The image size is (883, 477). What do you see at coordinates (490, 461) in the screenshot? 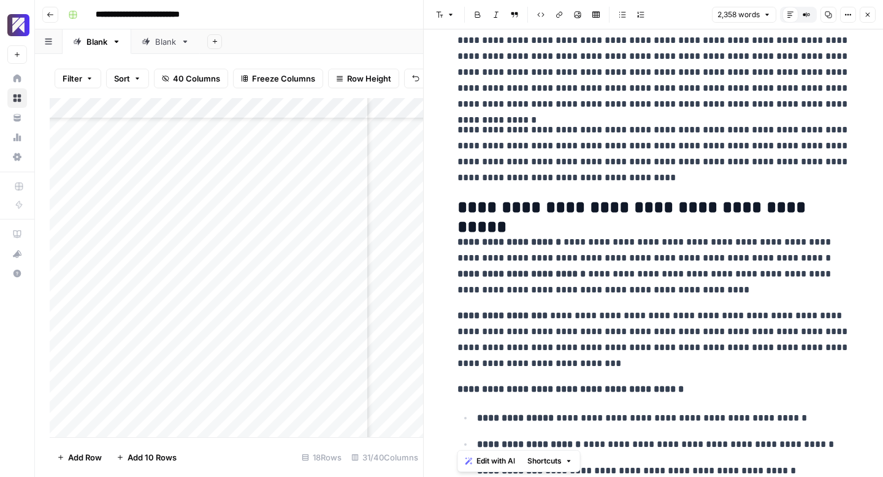
I see `button: Edit with AI` at bounding box center [490, 461].